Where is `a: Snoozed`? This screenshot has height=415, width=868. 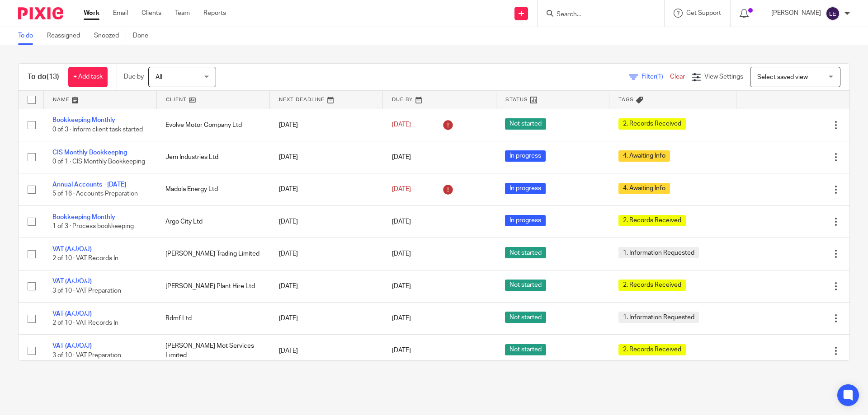 a: Snoozed is located at coordinates (110, 36).